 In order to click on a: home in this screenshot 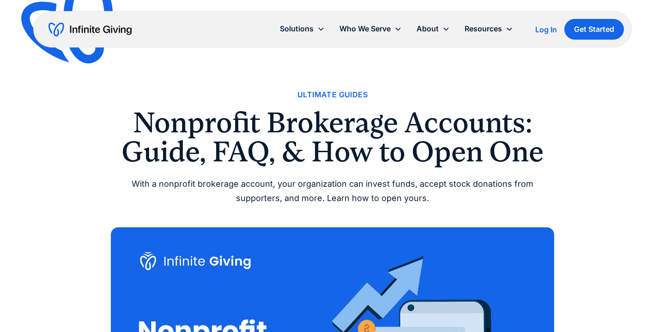, I will do `click(90, 30)`.